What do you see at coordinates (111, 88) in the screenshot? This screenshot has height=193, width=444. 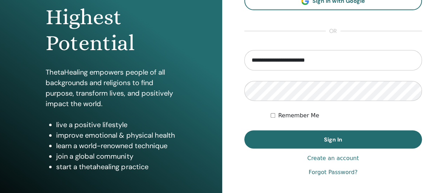 I see `p: ThetaHealing empowers people of all backgrounds and religions to find purpose, transform lives, a...` at bounding box center [111, 88].